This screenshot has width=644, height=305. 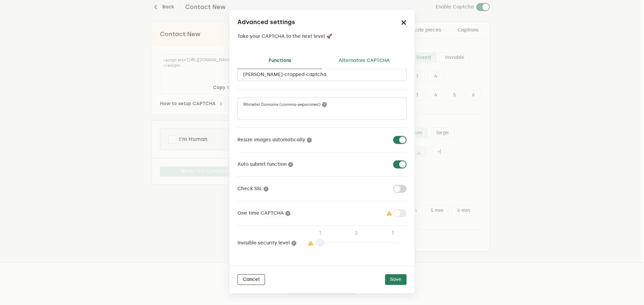 What do you see at coordinates (266, 22) in the screenshot?
I see `h2: Advanced settings` at bounding box center [266, 22].